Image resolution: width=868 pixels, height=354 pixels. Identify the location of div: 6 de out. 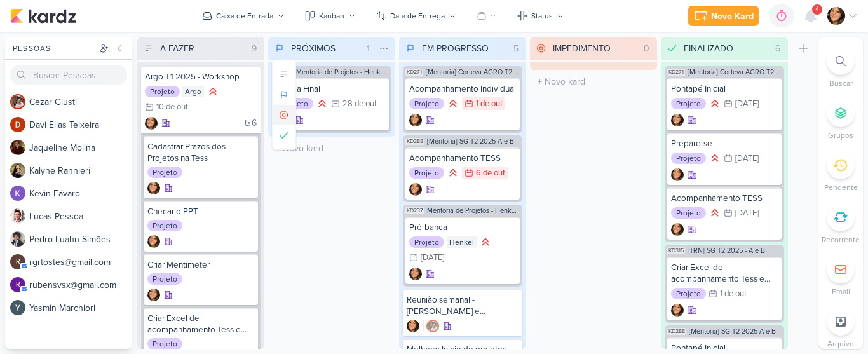
(490, 173).